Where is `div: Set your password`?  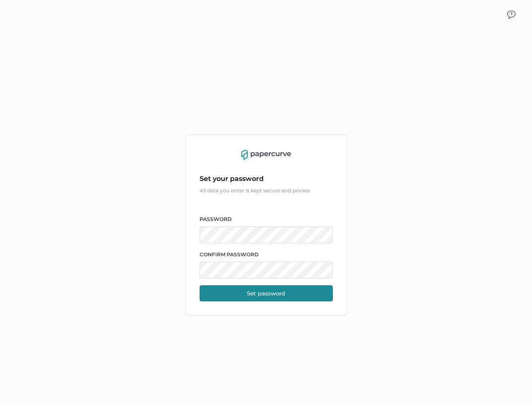 div: Set your password is located at coordinates (266, 179).